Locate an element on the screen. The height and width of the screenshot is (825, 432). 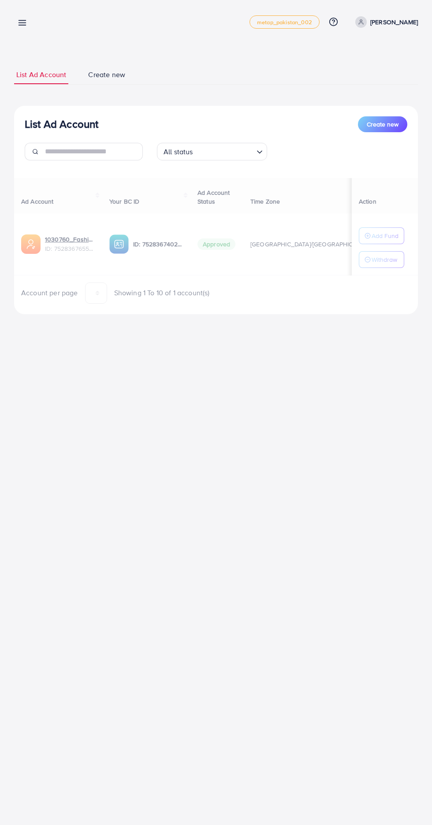
span: metap_pakistan_002 is located at coordinates (284, 22).